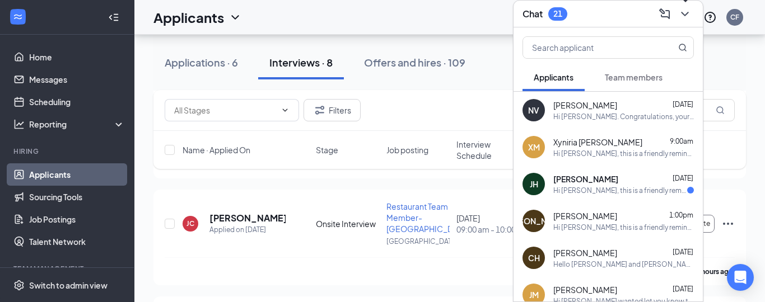 This screenshot has height=302, width=765. I want to click on span: 9:00am, so click(682, 141).